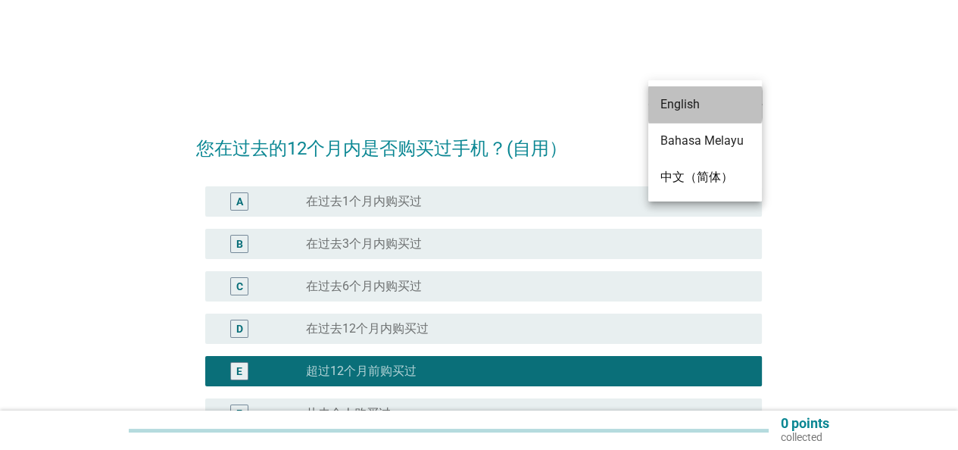 The height and width of the screenshot is (450, 958). What do you see at coordinates (364, 244) in the screenshot?
I see `label: 在过去3个月内购买过` at bounding box center [364, 244].